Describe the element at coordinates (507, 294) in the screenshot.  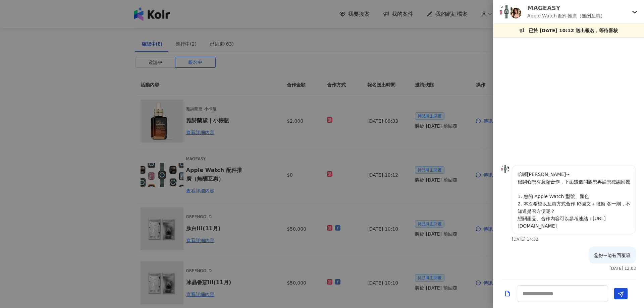
I see `button: Add a file` at that location.